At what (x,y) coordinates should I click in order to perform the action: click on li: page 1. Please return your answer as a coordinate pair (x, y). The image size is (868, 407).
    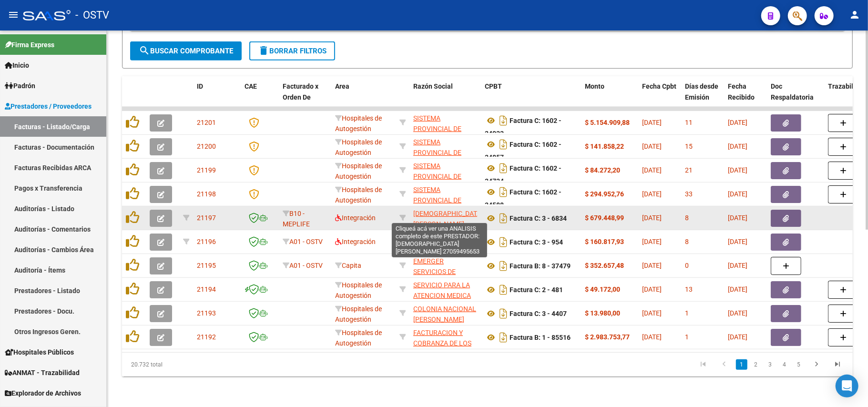
    Looking at the image, I should click on (742, 365).